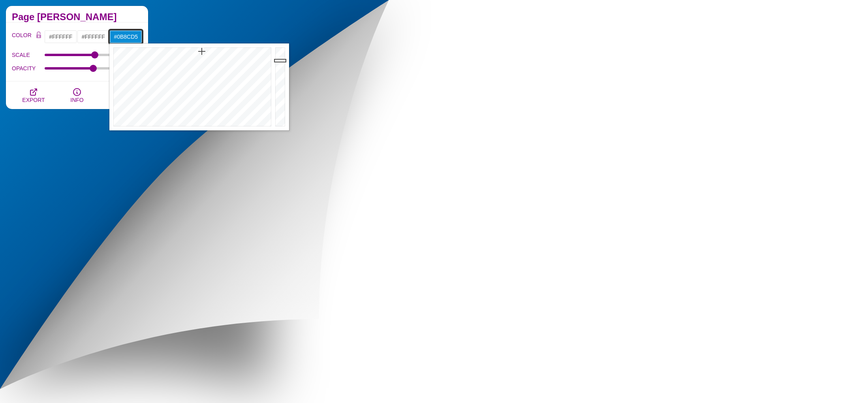 The image size is (868, 403). I want to click on button: Color Lock, so click(39, 35).